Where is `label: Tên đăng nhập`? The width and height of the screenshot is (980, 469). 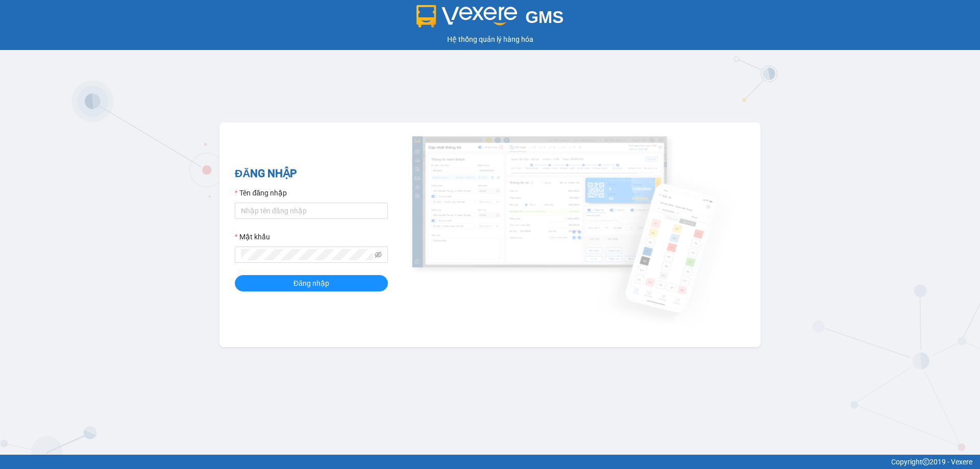
label: Tên đăng nhập is located at coordinates (261, 193).